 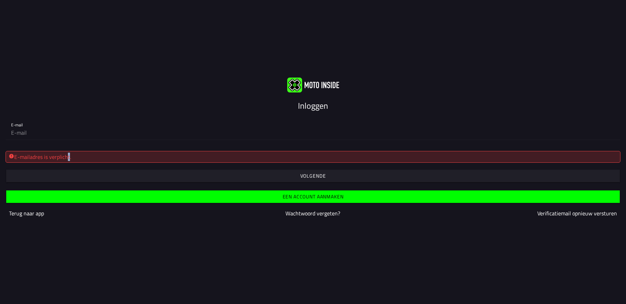 What do you see at coordinates (313, 106) in the screenshot?
I see `ion-text: Inloggen` at bounding box center [313, 106].